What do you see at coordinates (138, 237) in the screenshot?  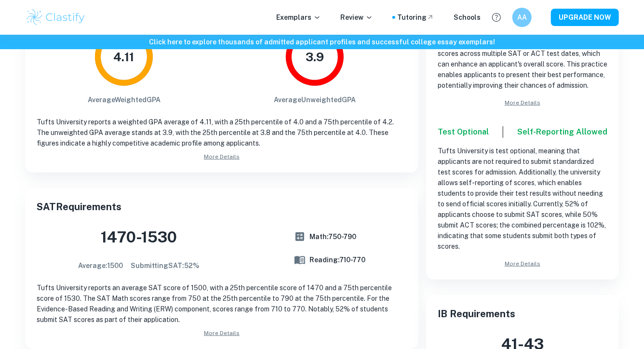 I see `h3: 1470 - 1530` at bounding box center [138, 237].